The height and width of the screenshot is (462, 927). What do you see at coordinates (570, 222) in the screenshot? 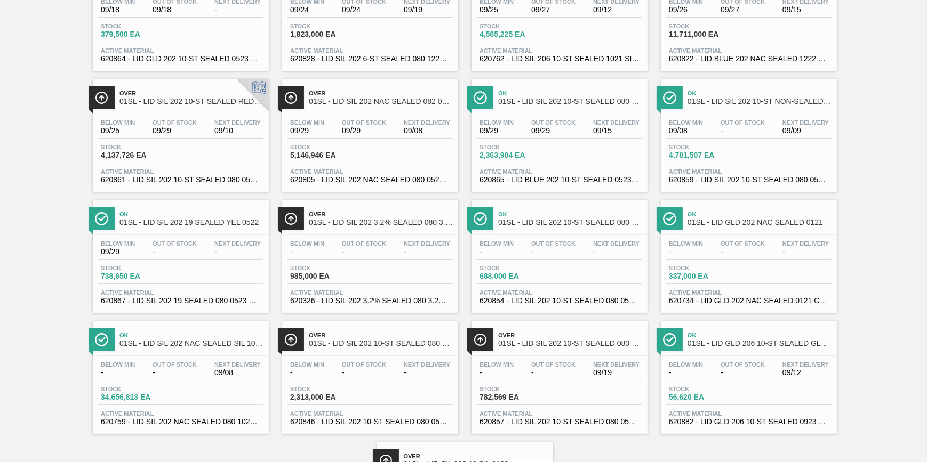
I see `span: 01SL - LID SIL 202 10-ST SEALED 080 0618 GRN 06` at bounding box center [570, 222].